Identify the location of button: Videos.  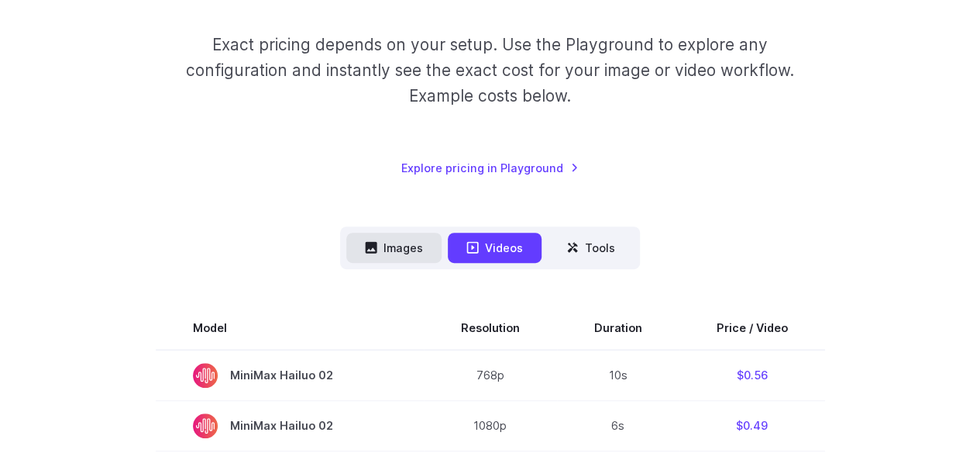
(494, 247).